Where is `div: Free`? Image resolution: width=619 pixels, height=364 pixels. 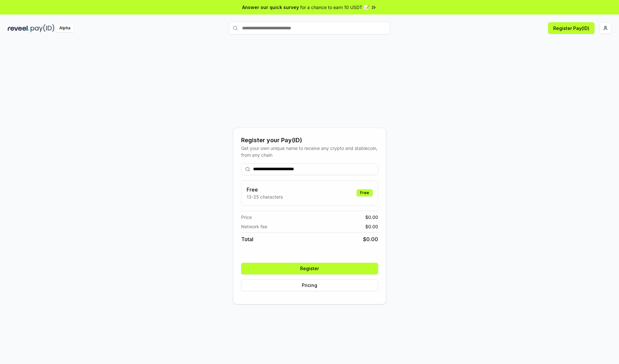
div: Free is located at coordinates (365, 193).